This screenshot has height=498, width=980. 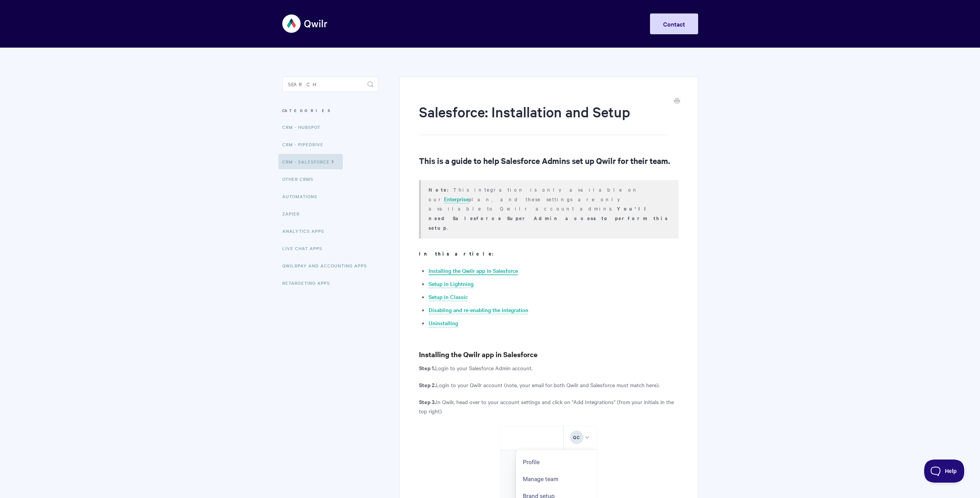 I want to click on p: Login to your Qwilr account (note, your email for both Qwilr and Salesforce must match here)., so click(x=548, y=385).